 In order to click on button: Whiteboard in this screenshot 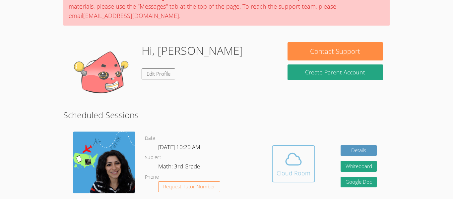, I will do `click(359, 166)`.